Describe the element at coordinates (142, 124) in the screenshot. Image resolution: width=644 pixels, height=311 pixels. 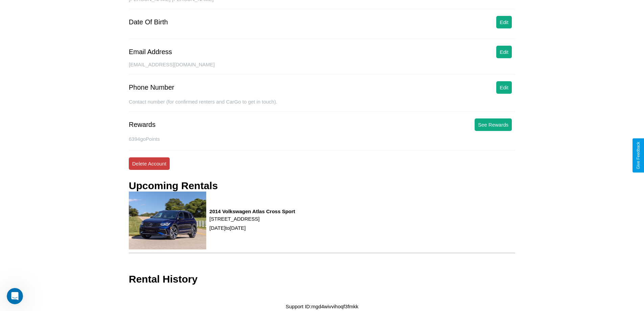
I see `div: Rewards` at that location.